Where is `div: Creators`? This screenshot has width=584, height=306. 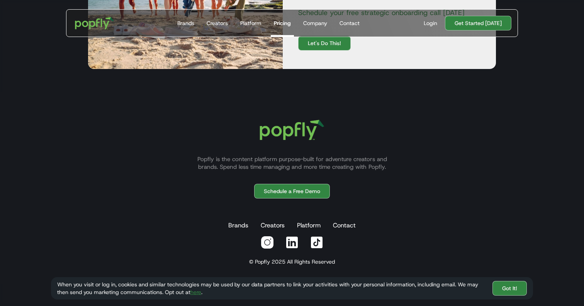 div: Creators is located at coordinates (217, 23).